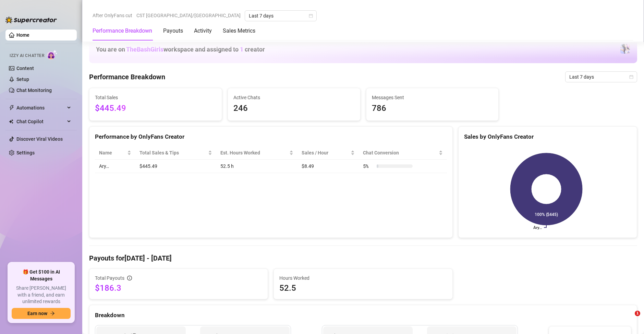  What do you see at coordinates (115, 166) in the screenshot?
I see `td: Ary…` at bounding box center [115, 166].